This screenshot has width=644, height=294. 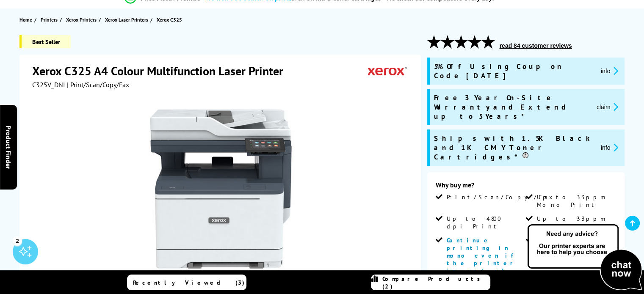 I want to click on span: Up to 4800 dpi Print, so click(x=486, y=223).